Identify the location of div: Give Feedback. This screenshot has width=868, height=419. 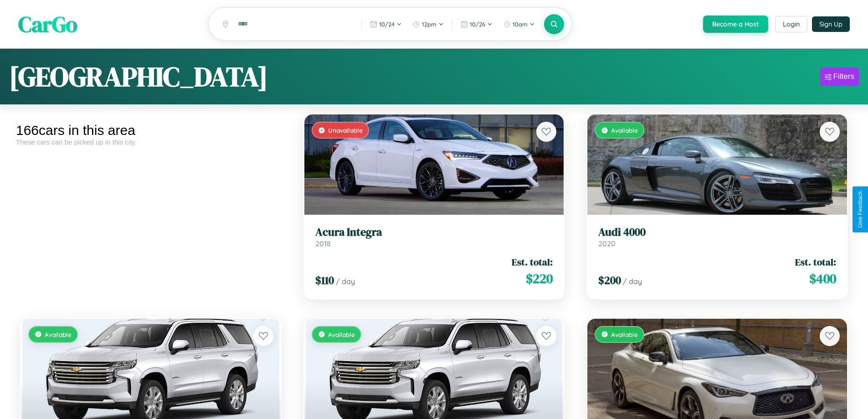
(860, 210).